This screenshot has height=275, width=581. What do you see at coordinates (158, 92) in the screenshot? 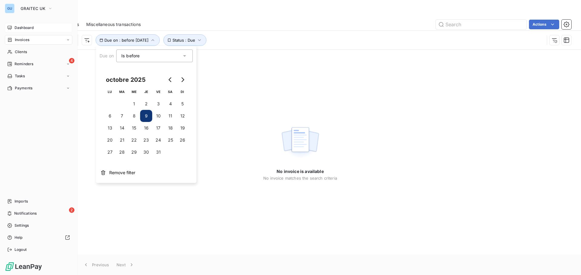
I see `th: vendredi` at bounding box center [158, 92].